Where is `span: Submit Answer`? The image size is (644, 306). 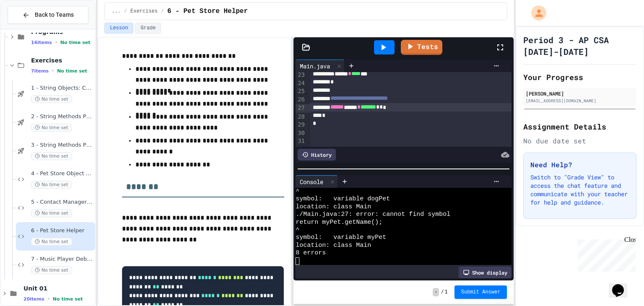
span: Submit Answer is located at coordinates (481, 293).